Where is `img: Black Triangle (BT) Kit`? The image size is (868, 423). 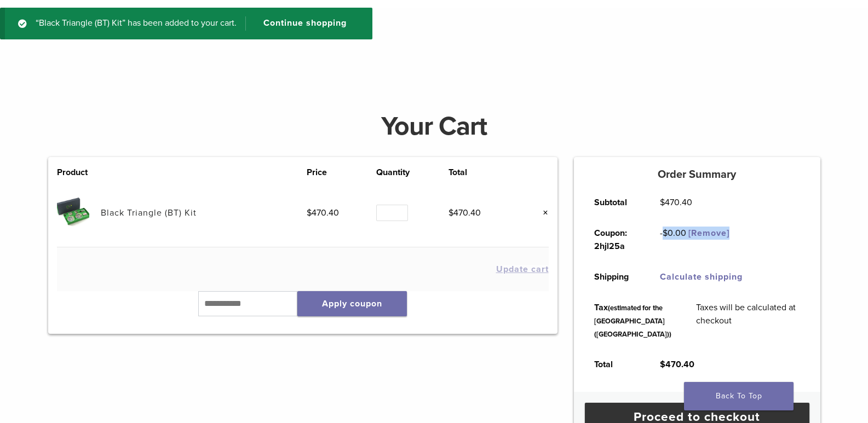 img: Black Triangle (BT) Kit is located at coordinates (73, 213).